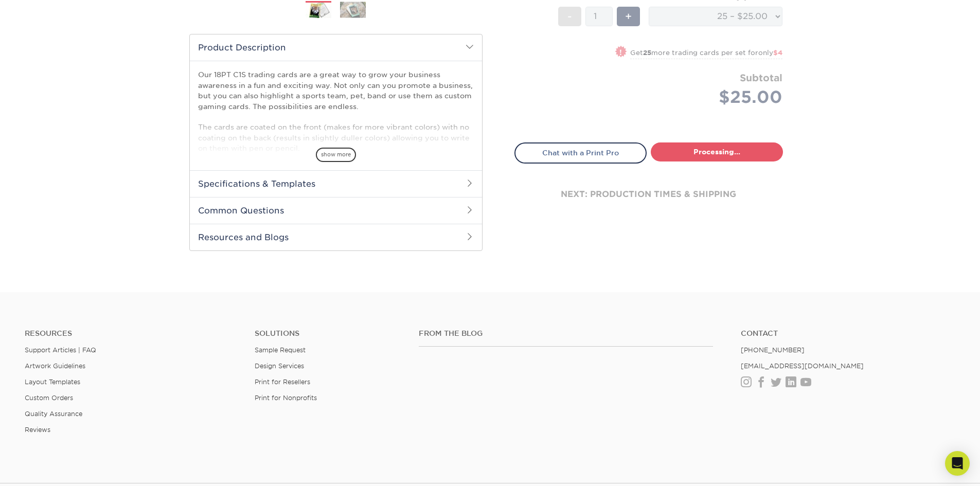 This screenshot has width=980, height=486. I want to click on img: Trading Cards 02, so click(353, 10).